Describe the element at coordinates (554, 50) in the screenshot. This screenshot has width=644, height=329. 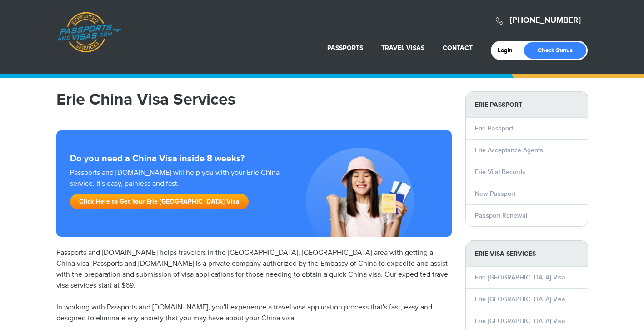
I see `a: Check Status` at that location.